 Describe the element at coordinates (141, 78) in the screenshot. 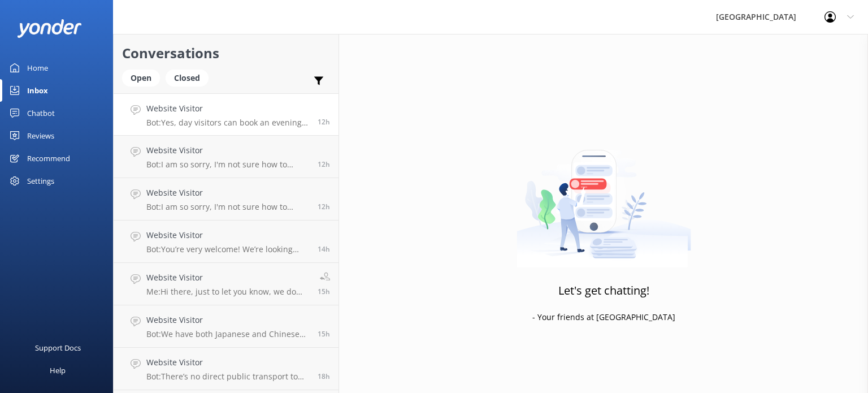

I see `div: Open` at that location.